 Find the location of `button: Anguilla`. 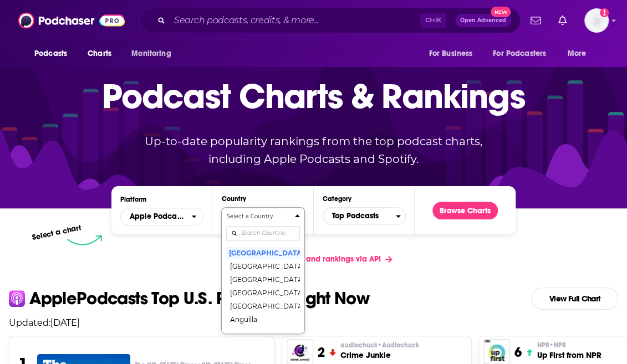

button: Anguilla is located at coordinates (263, 319).